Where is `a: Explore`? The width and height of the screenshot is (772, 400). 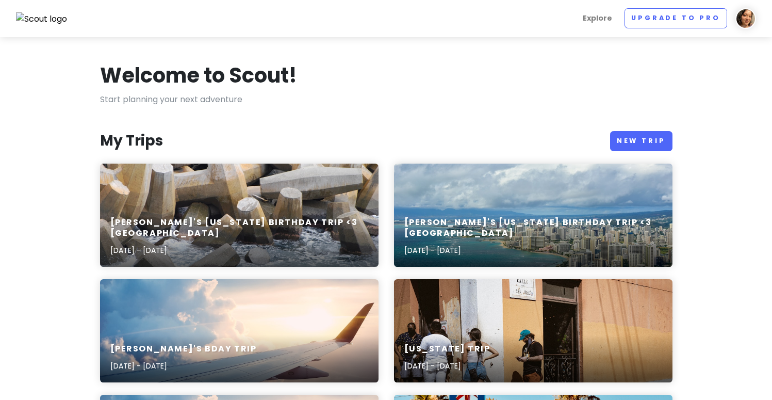 a: Explore is located at coordinates (597, 18).